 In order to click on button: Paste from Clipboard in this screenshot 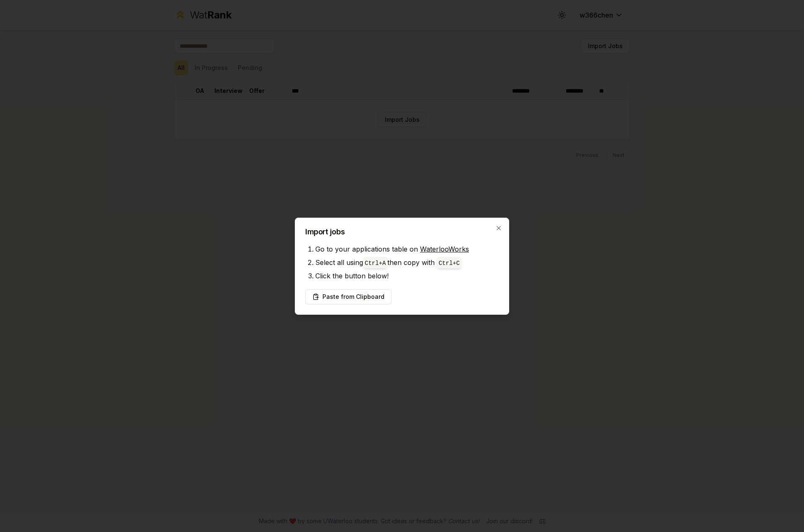, I will do `click(348, 297)`.